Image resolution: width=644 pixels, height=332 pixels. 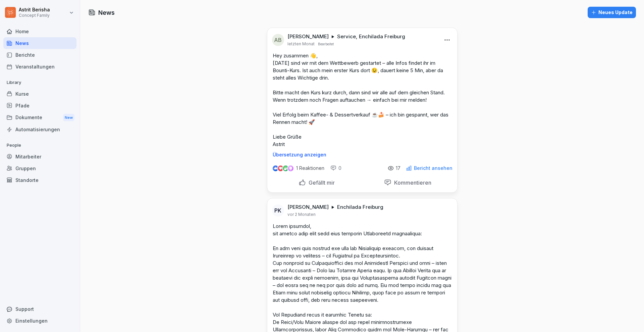 I want to click on a: Berichte, so click(x=40, y=55).